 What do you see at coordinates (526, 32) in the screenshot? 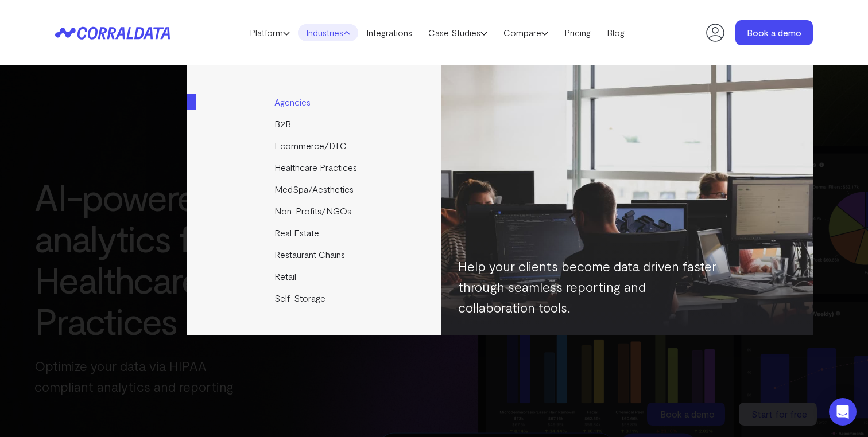
I see `a: Compare` at bounding box center [526, 32].